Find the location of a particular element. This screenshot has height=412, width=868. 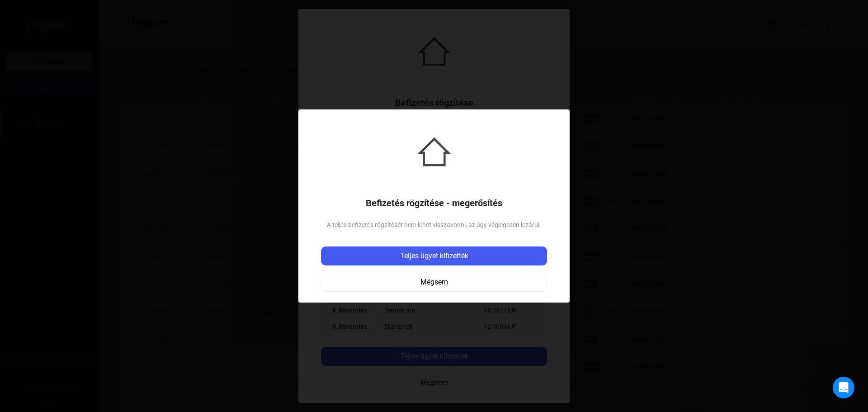

div: A teljes befizetés rögzítését nem lehet visszavonni, az ügy véglegesen lezárul. is located at coordinates (434, 225).